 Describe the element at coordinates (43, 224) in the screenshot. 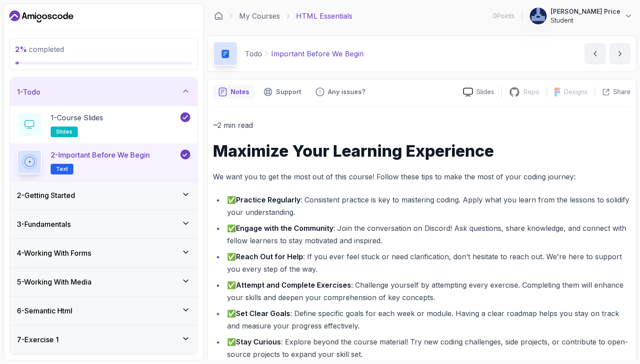

I see `h3: 3 - Fundamentals` at that location.